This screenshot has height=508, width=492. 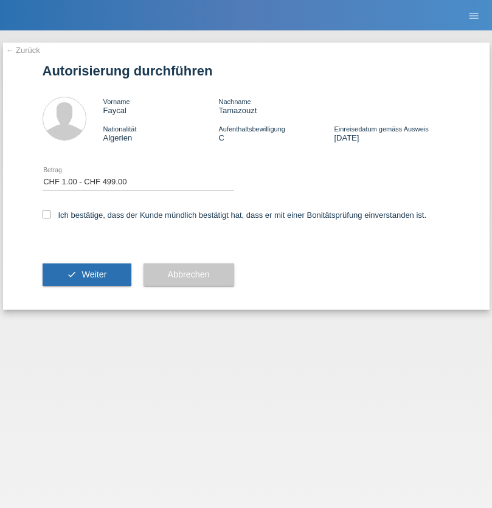 What do you see at coordinates (161, 133) in the screenshot?
I see `div: Algerien` at bounding box center [161, 133].